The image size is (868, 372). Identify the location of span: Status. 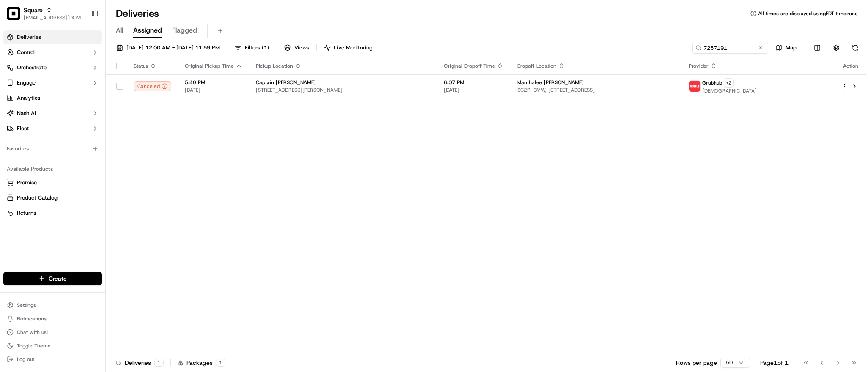
(141, 66).